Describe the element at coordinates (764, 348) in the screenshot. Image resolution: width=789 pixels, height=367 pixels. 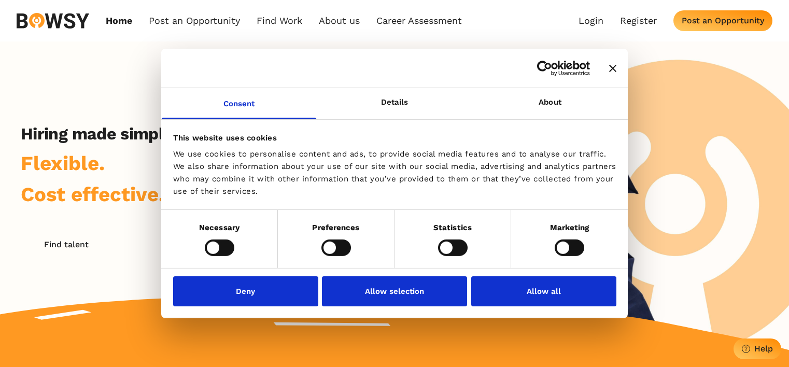
I see `div: Help` at that location.